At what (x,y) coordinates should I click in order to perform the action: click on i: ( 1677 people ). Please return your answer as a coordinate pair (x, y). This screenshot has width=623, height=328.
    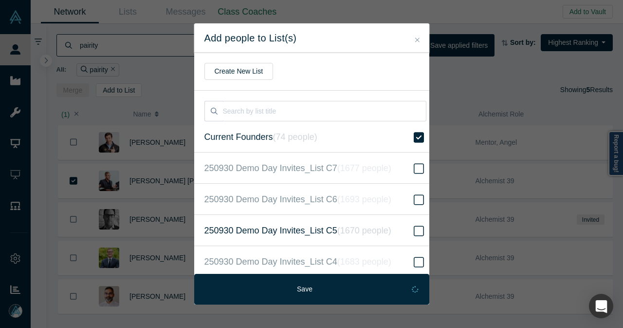
    Looking at the image, I should click on (364, 168).